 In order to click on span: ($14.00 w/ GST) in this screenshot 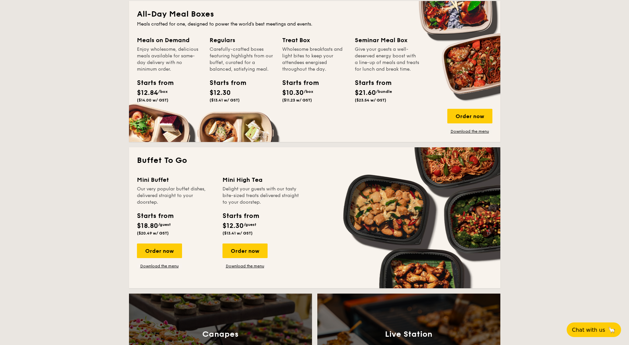, I will do `click(153, 100)`.